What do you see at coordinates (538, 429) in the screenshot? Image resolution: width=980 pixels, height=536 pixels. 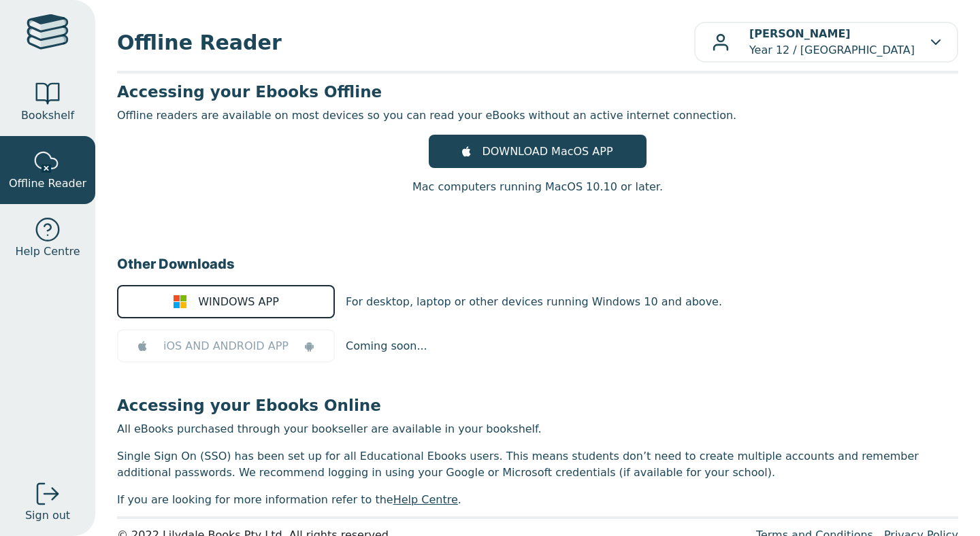 I see `p: All eBooks purchased through your bookseller are available in your bookshelf.` at bounding box center [538, 429].